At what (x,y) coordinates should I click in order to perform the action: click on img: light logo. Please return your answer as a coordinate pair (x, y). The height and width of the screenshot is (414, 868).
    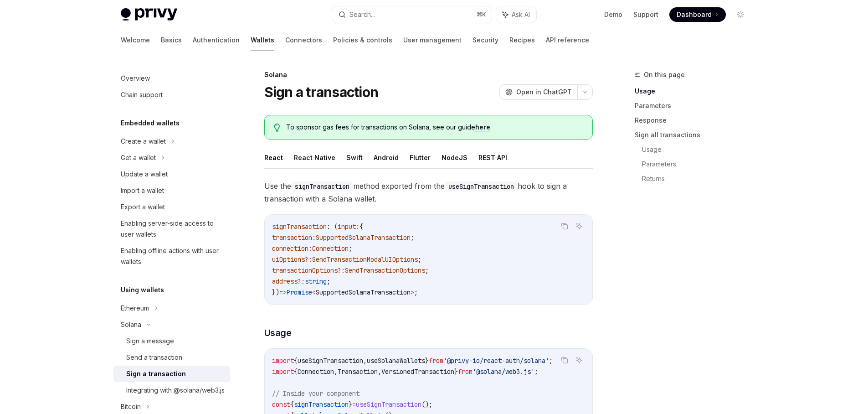
    Looking at the image, I should click on (149, 15).